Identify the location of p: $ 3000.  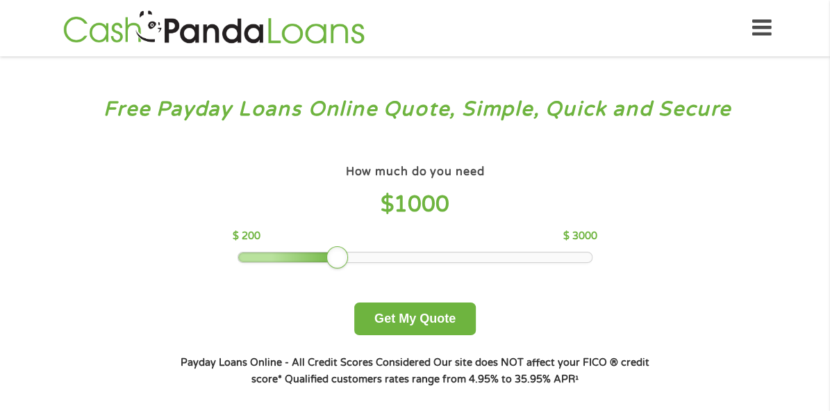
(580, 236).